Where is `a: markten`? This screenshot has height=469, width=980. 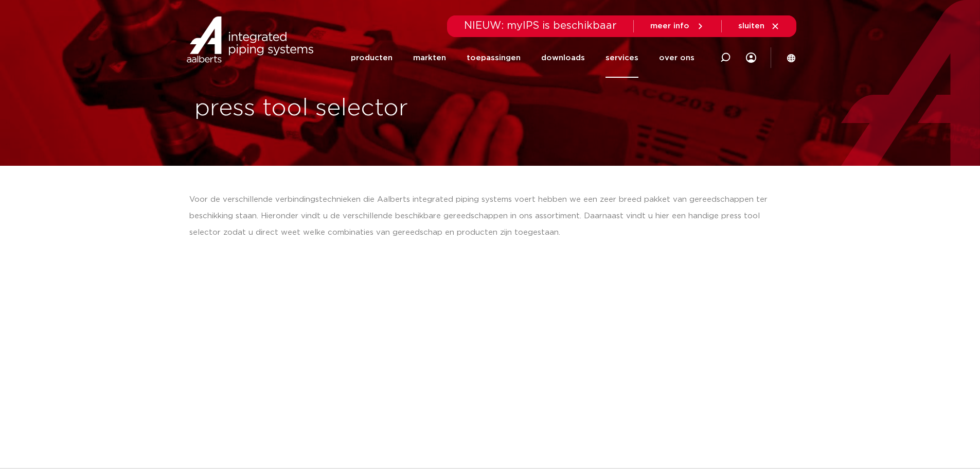
a: markten is located at coordinates (430, 57).